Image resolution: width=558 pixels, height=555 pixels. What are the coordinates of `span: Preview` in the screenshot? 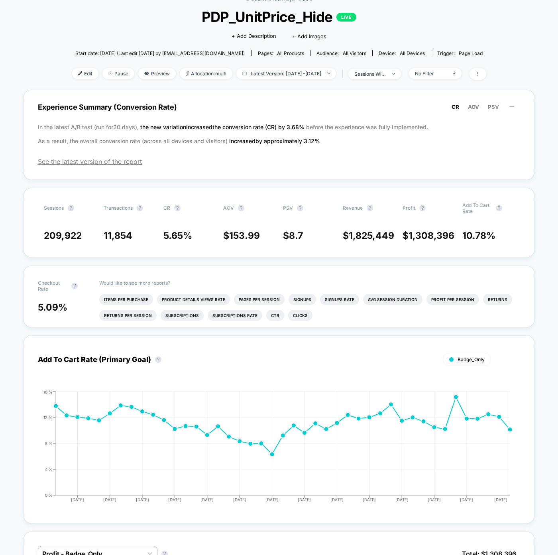 It's located at (157, 73).